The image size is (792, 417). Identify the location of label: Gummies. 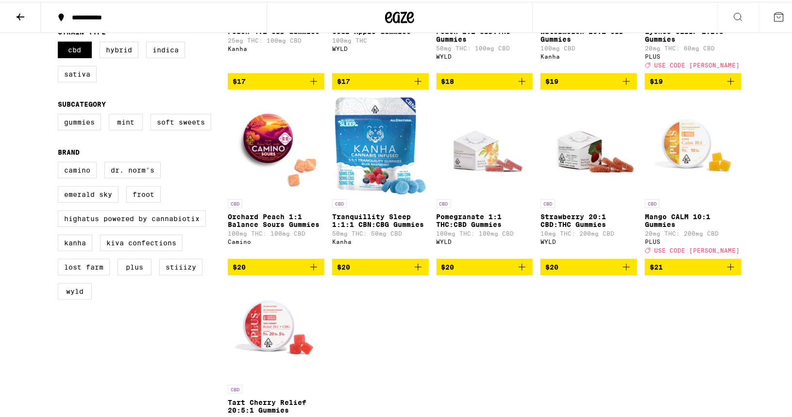
(79, 120).